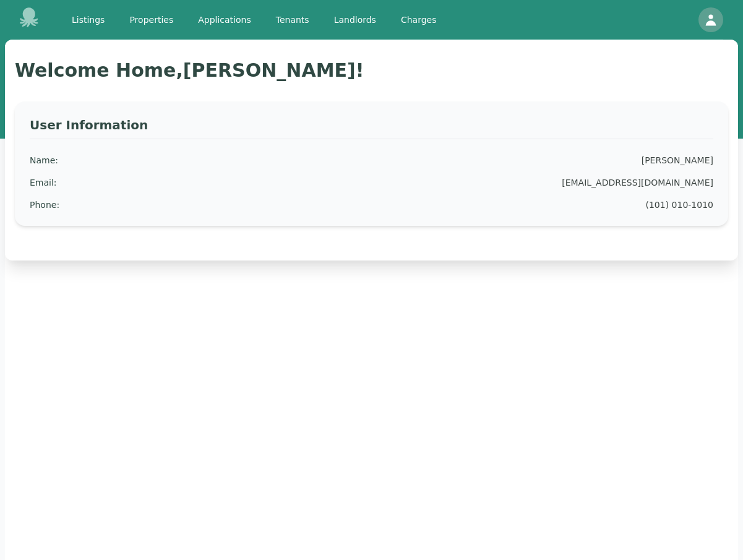 The image size is (743, 560). I want to click on a: Listings, so click(88, 20).